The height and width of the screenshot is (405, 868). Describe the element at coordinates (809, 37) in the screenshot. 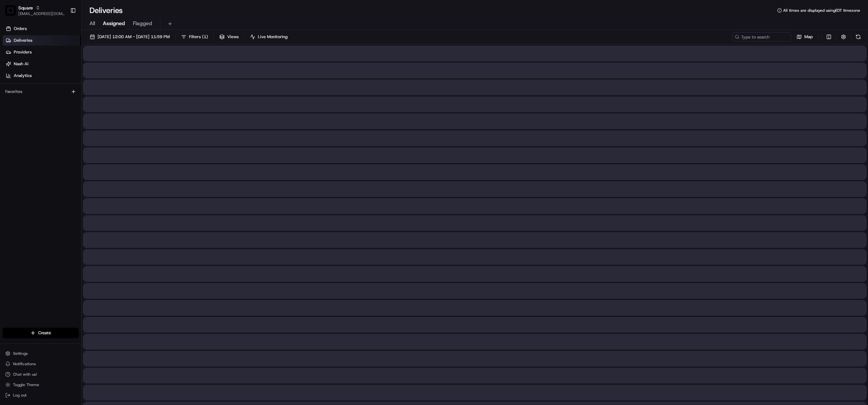

I see `span: Map` at that location.